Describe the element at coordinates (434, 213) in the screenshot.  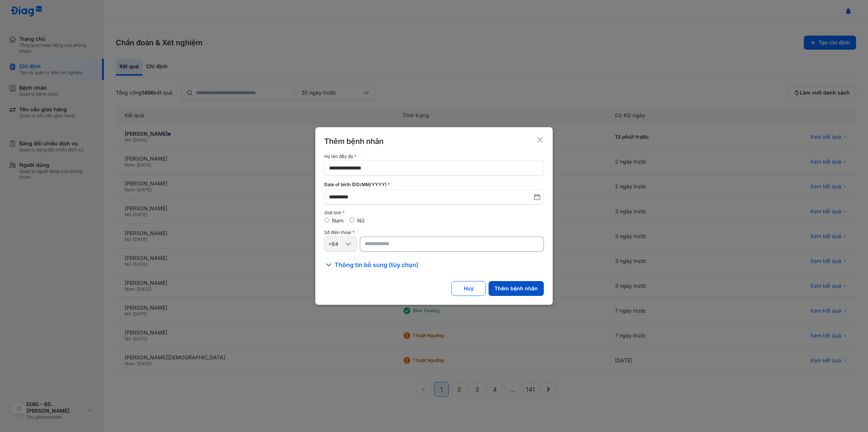
I see `div: Giới tính` at that location.